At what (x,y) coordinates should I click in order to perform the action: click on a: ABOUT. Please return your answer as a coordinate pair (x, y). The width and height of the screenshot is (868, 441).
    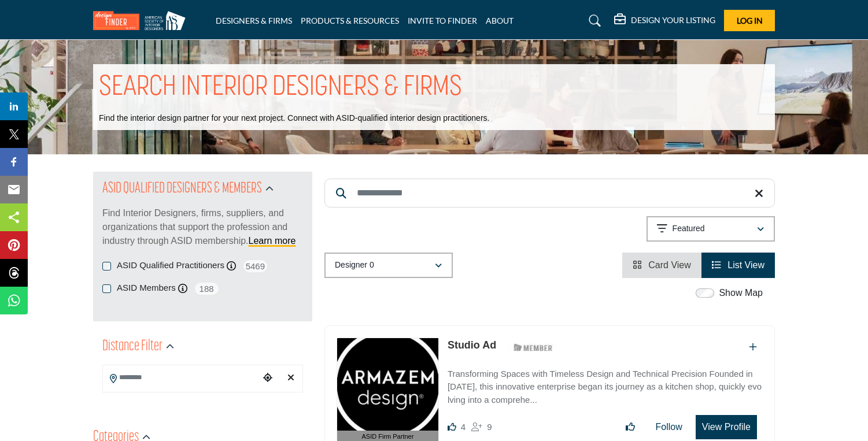
    Looking at the image, I should click on (499, 20).